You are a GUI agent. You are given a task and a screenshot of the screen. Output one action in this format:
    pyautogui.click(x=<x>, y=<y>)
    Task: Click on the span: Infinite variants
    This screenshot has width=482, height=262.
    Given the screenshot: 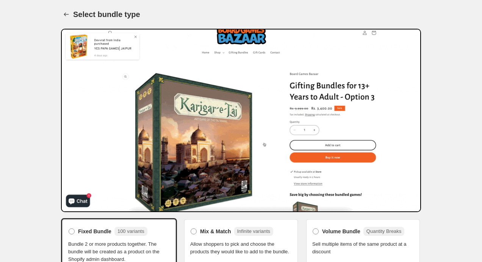 What is the action you would take?
    pyautogui.click(x=253, y=231)
    